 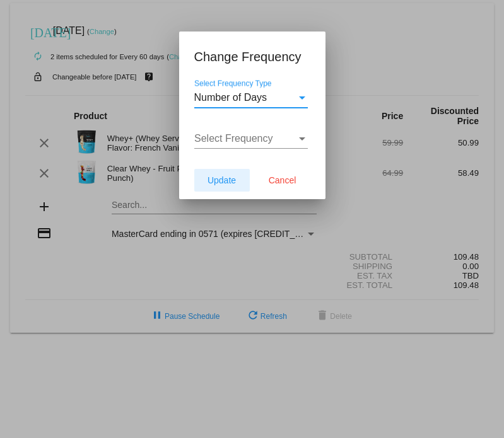 I want to click on span: Cancel, so click(x=283, y=180).